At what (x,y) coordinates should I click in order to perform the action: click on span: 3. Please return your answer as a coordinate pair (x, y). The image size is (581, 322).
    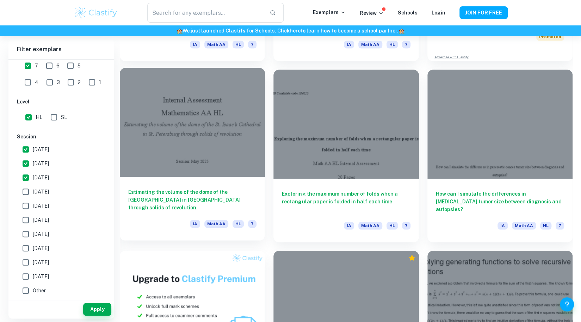
    Looking at the image, I should click on (58, 82).